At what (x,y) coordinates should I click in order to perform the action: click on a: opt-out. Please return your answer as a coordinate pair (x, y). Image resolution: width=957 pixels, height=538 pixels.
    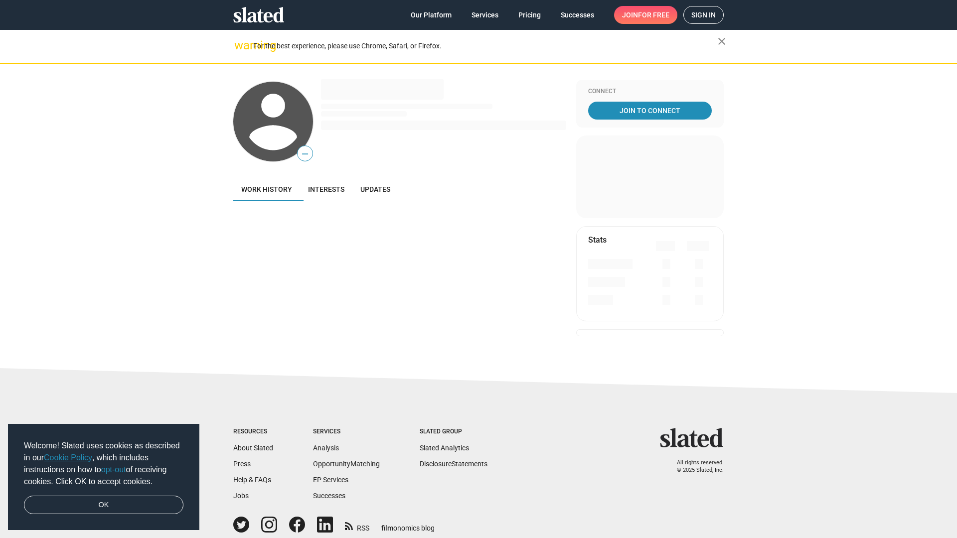
    Looking at the image, I should click on (114, 470).